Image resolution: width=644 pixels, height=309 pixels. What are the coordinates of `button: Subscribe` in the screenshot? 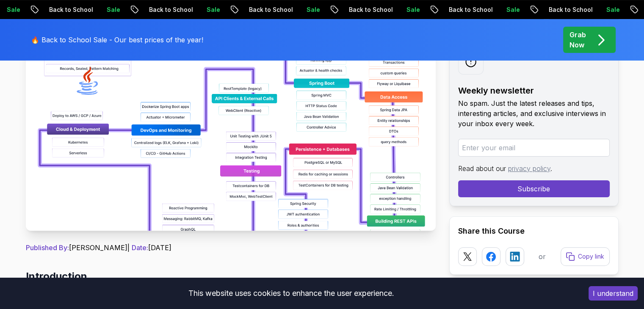 It's located at (534, 189).